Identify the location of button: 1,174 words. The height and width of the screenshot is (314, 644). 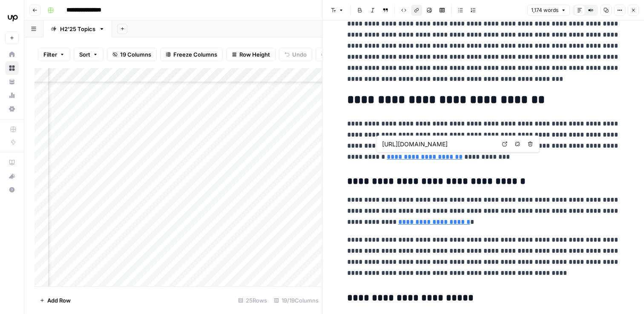
(548, 10).